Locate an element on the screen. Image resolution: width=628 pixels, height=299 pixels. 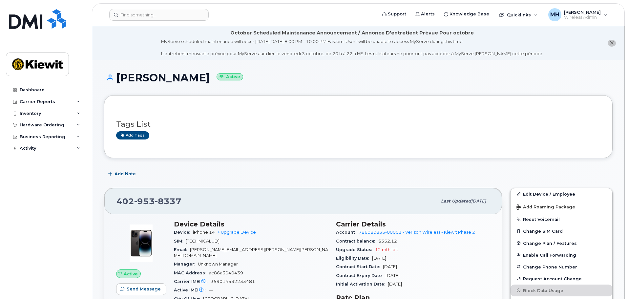
button: Enable Call Forwarding is located at coordinates (562, 255).